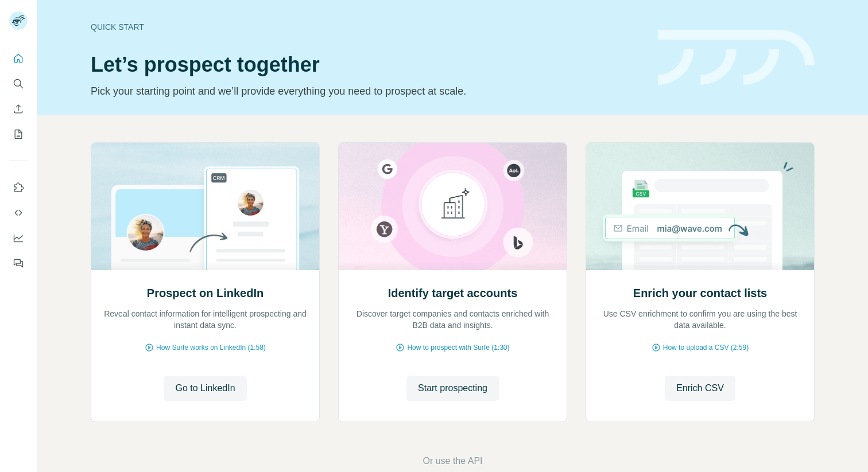 The height and width of the screenshot is (472, 868). I want to click on span: Enrich CSV, so click(700, 389).